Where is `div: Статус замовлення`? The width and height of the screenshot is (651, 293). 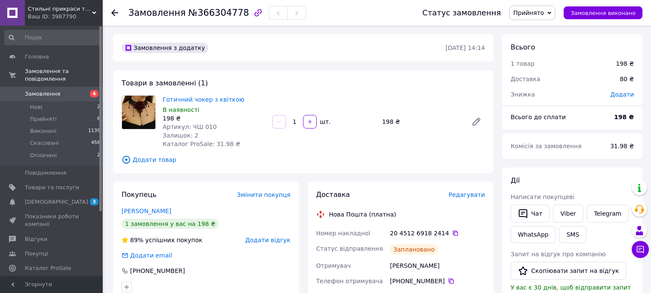 div: Статус замовлення is located at coordinates (462, 13).